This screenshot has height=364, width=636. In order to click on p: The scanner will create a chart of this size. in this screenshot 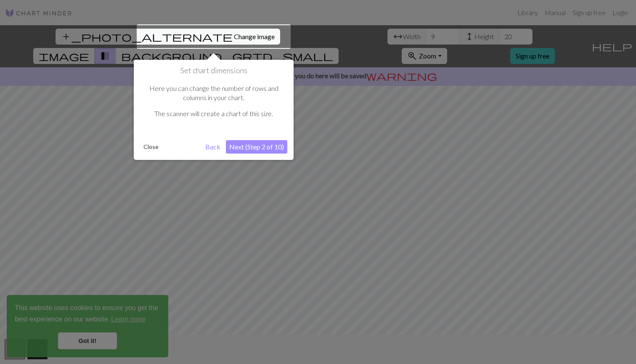, I will do `click(214, 114)`.